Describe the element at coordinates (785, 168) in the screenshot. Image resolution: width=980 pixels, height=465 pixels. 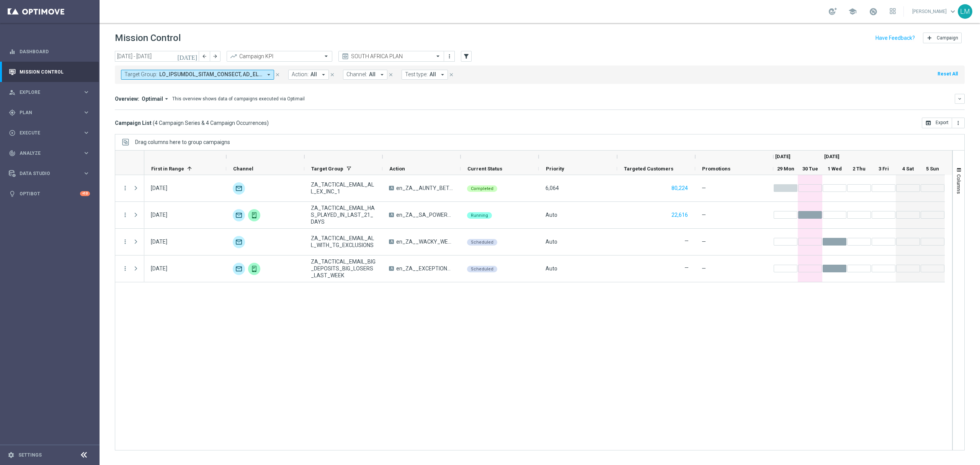
I see `span: 29 Mon` at that location.